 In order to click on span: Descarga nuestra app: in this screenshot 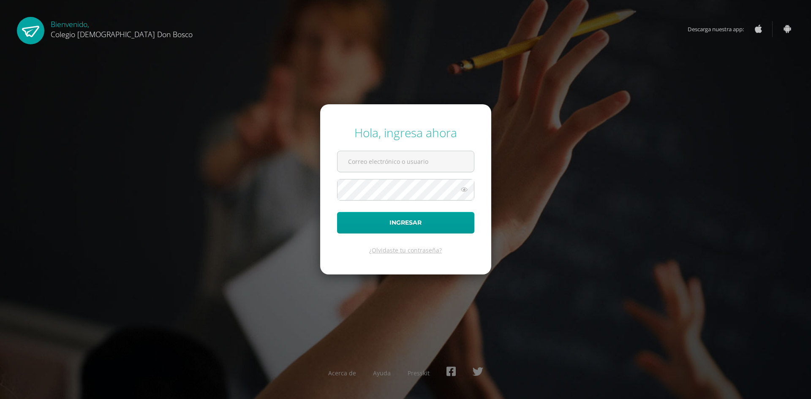, I will do `click(720, 29)`.